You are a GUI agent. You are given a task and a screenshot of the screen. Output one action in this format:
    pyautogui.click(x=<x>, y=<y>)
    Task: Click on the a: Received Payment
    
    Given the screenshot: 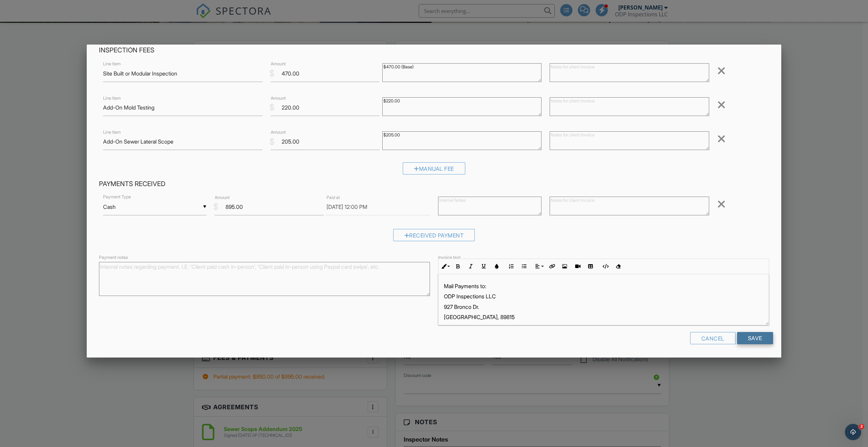 What is the action you would take?
    pyautogui.click(x=434, y=237)
    